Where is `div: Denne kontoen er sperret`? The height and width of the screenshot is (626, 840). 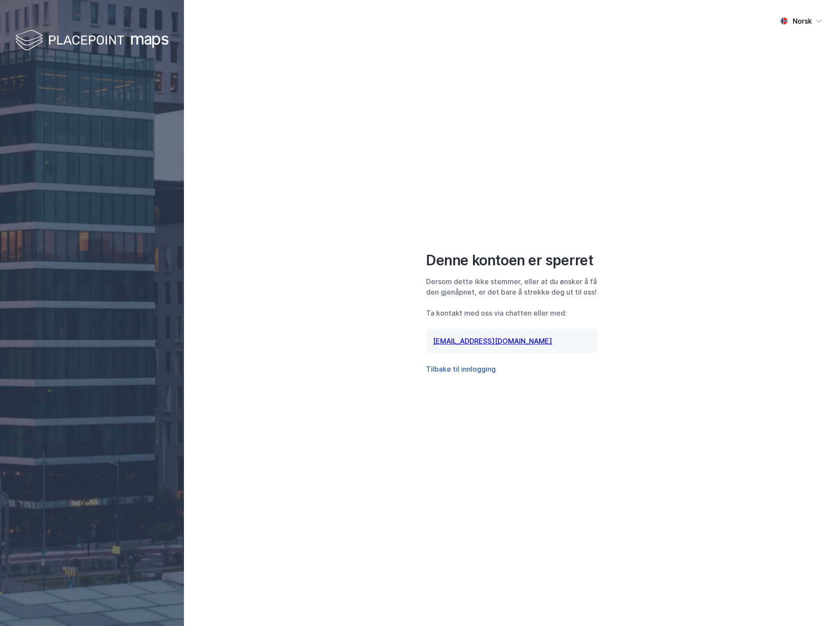 div: Denne kontoen er sperret is located at coordinates (512, 260).